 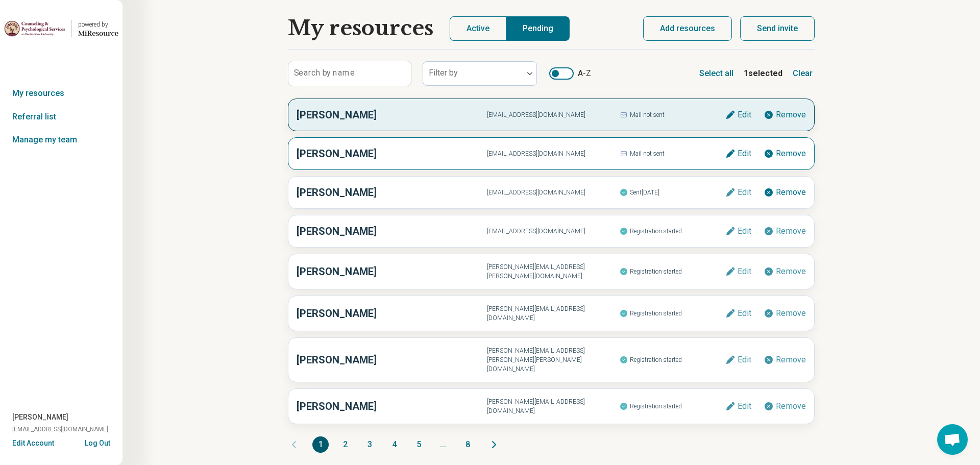 I want to click on button: 3, so click(x=369, y=445).